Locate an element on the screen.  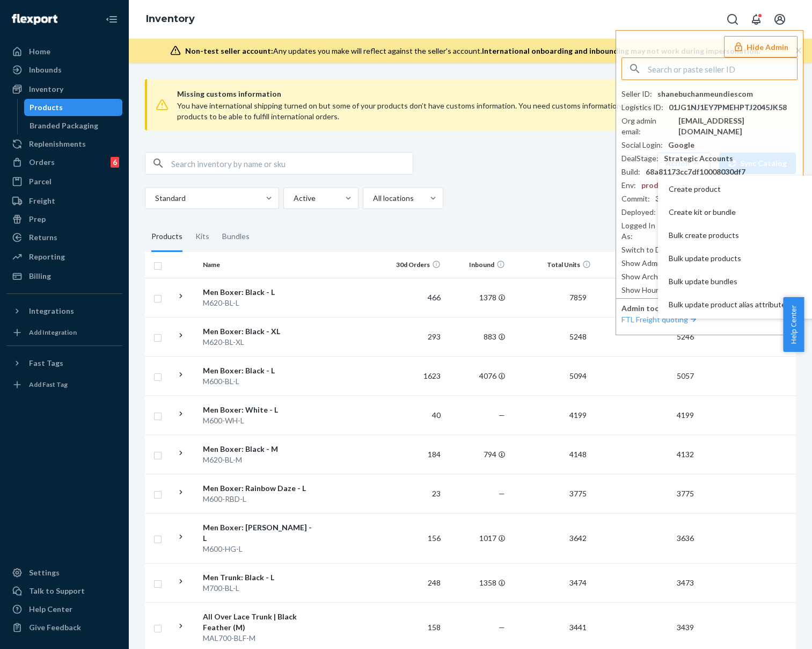
span: 3642 is located at coordinates (578, 537).